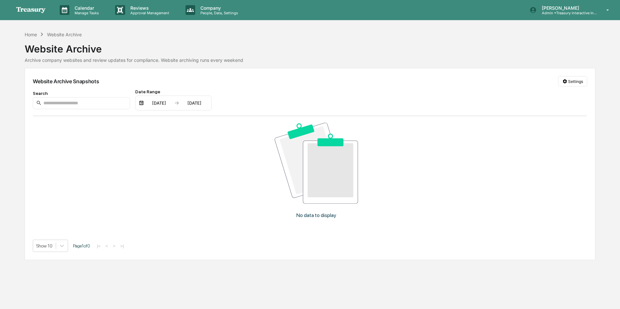  Describe the element at coordinates (310, 60) in the screenshot. I see `div: Archive company websites and review updates for compliance. Website archiving runs every weekend` at that location.